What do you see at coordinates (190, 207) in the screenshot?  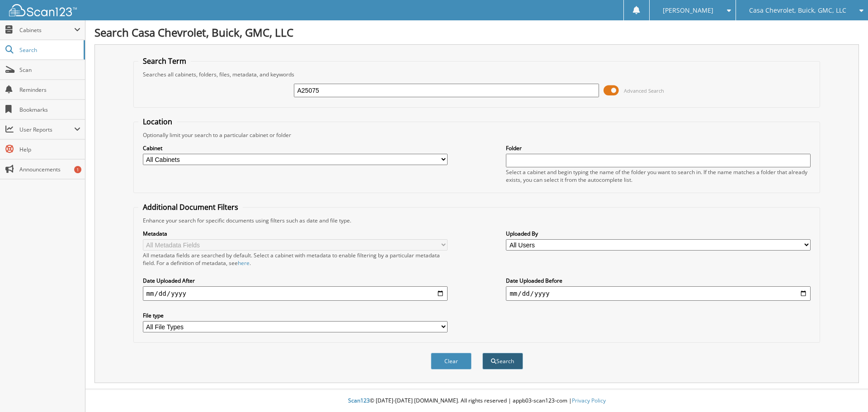 I see `legend: Additional Document Filters` at bounding box center [190, 207].